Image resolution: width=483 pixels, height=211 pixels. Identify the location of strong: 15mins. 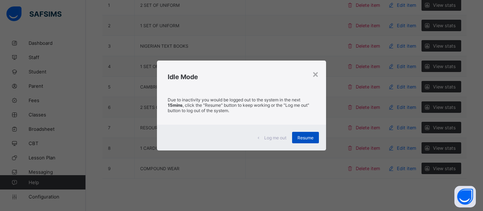
(175, 105).